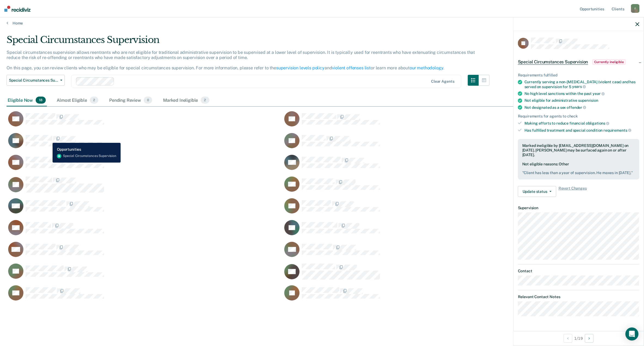  What do you see at coordinates (420, 165) in the screenshot?
I see `div: CaseloadOpportunityCell-2005X` at bounding box center [420, 165].